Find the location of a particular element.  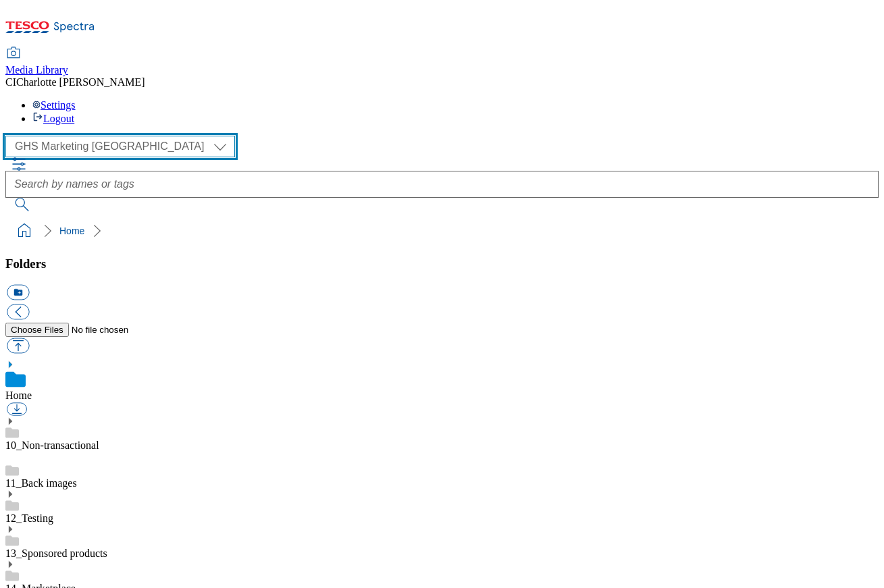

a: Media Library is located at coordinates (37, 62).